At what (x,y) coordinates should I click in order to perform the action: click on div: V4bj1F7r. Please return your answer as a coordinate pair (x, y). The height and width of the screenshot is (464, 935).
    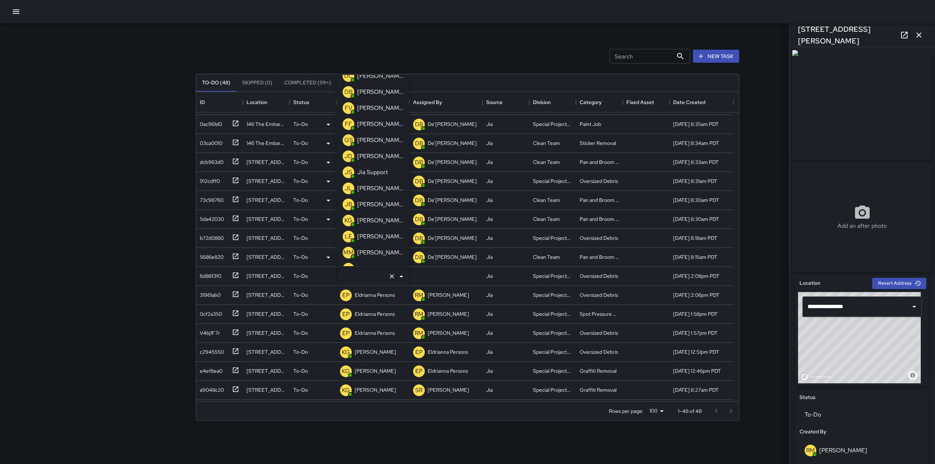
    Looking at the image, I should click on (208, 332).